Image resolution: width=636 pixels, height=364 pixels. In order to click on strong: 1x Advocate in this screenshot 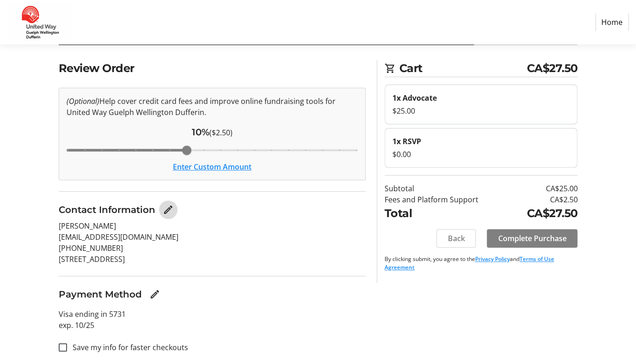, I will do `click(415, 98)`.